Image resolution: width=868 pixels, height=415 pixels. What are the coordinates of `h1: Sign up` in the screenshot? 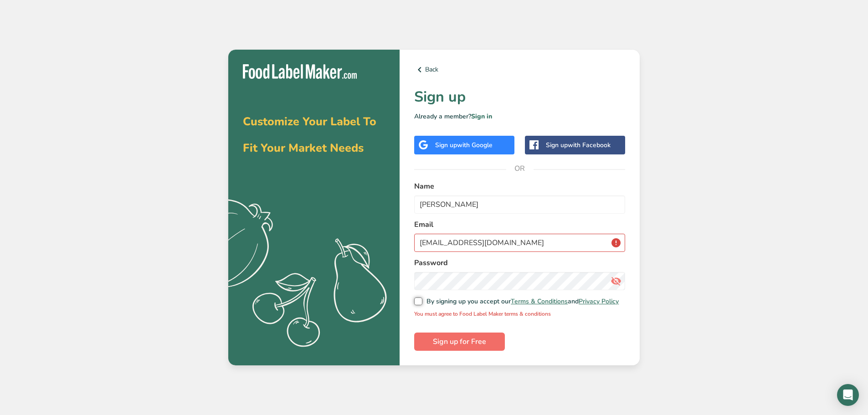 It's located at (520, 97).